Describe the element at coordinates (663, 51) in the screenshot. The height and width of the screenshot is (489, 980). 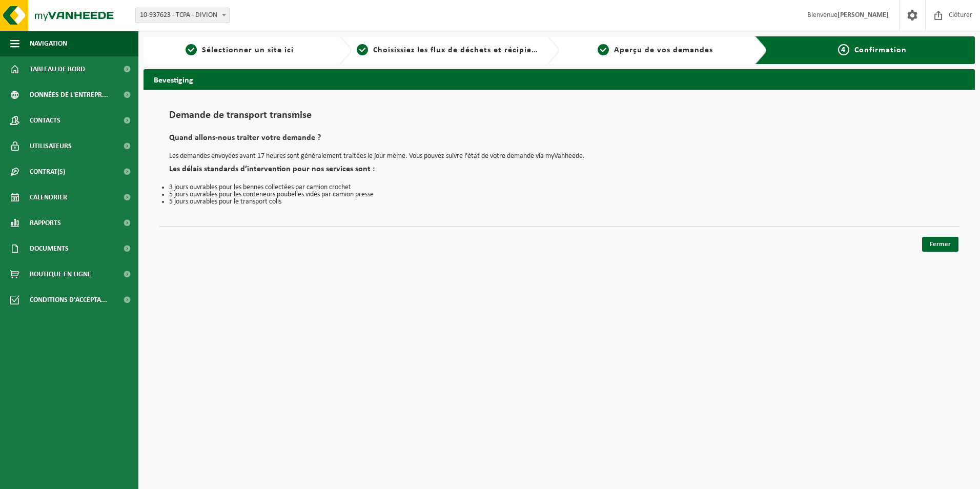
I see `span: Aperçu de vos demandes` at that location.